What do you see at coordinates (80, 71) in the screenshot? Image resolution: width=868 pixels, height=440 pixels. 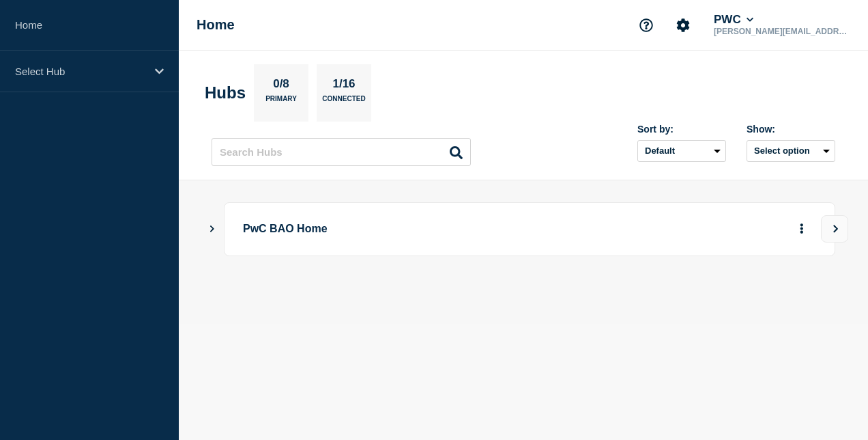 I see `p: Select Hub` at bounding box center [80, 71].